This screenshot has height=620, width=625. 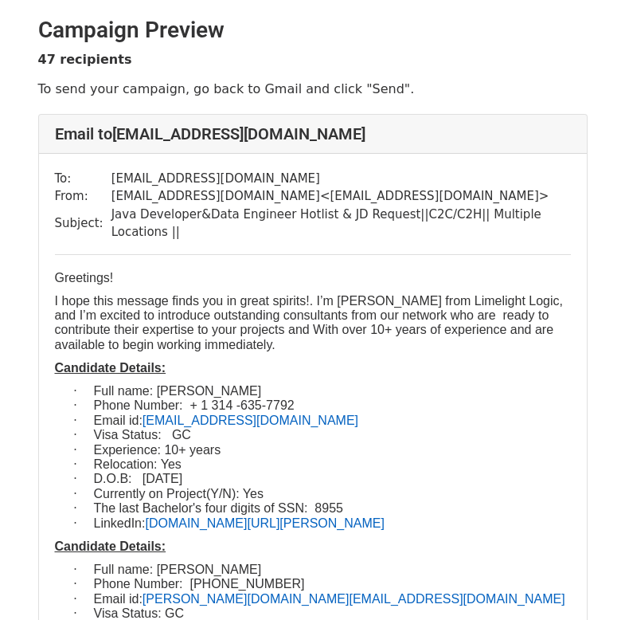 What do you see at coordinates (83, 196) in the screenshot?
I see `td: From:` at bounding box center [83, 196].